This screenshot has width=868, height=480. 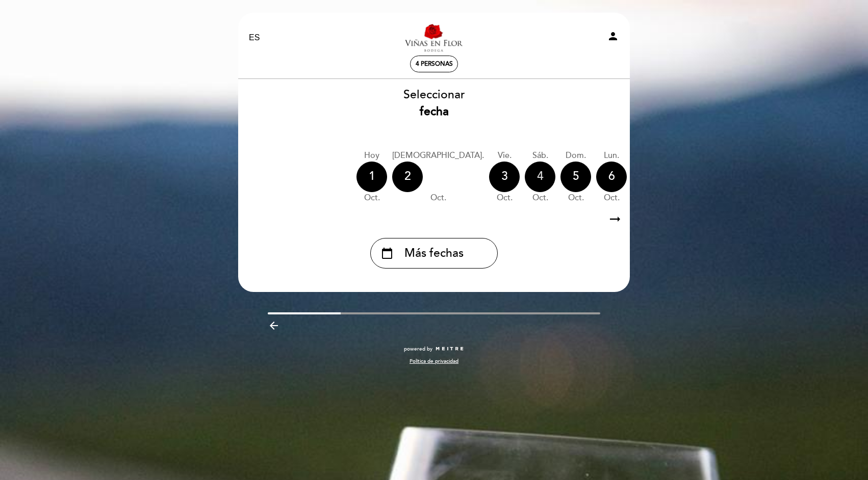 I want to click on span: 4 personas, so click(x=434, y=64).